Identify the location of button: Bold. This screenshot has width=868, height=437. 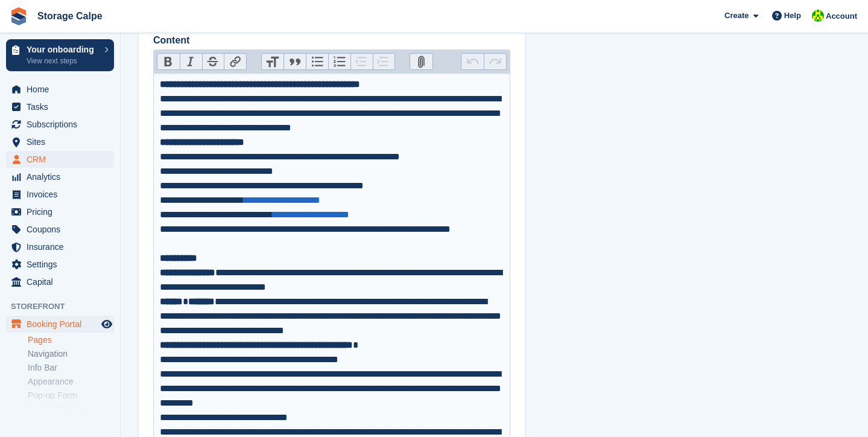
(168, 61).